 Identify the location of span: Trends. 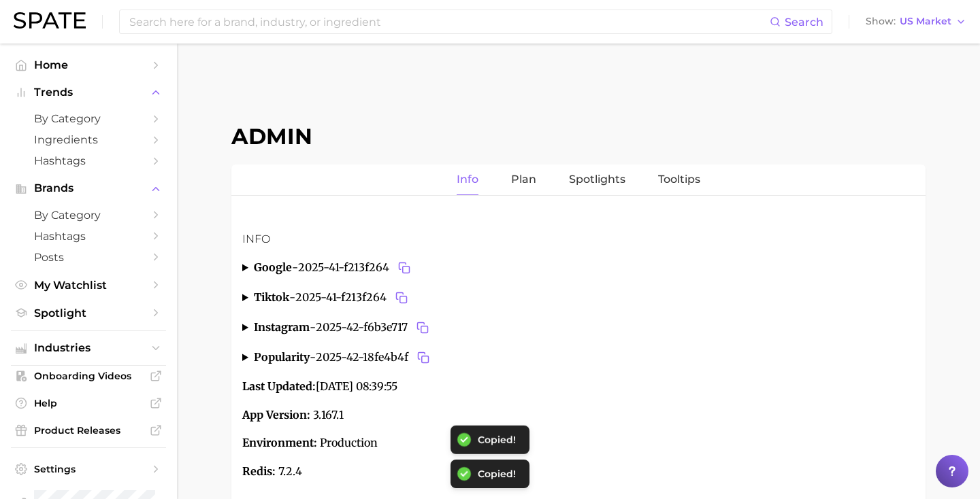
(88, 93).